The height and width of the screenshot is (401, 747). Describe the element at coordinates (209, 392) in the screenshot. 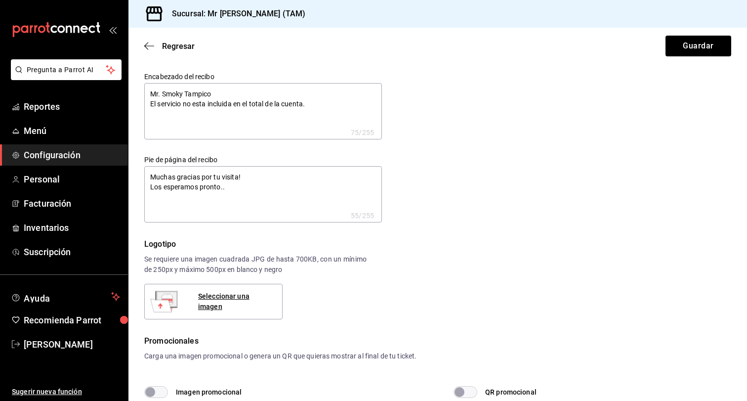

I see `span: Imagen promocional` at that location.